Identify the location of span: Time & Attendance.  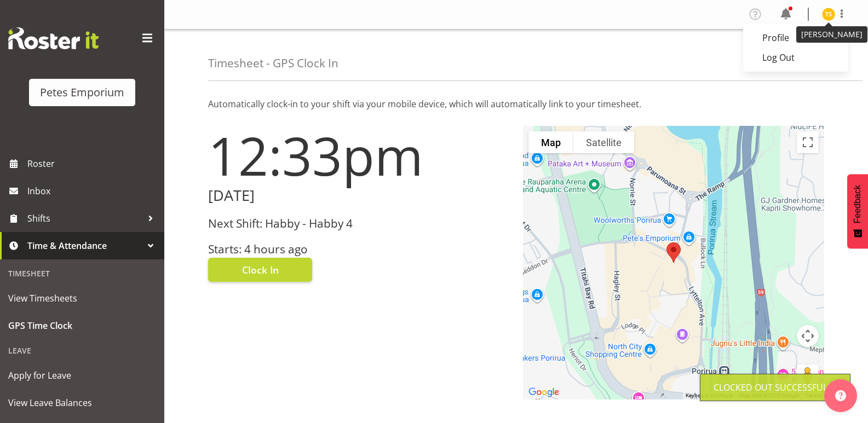
(85, 246).